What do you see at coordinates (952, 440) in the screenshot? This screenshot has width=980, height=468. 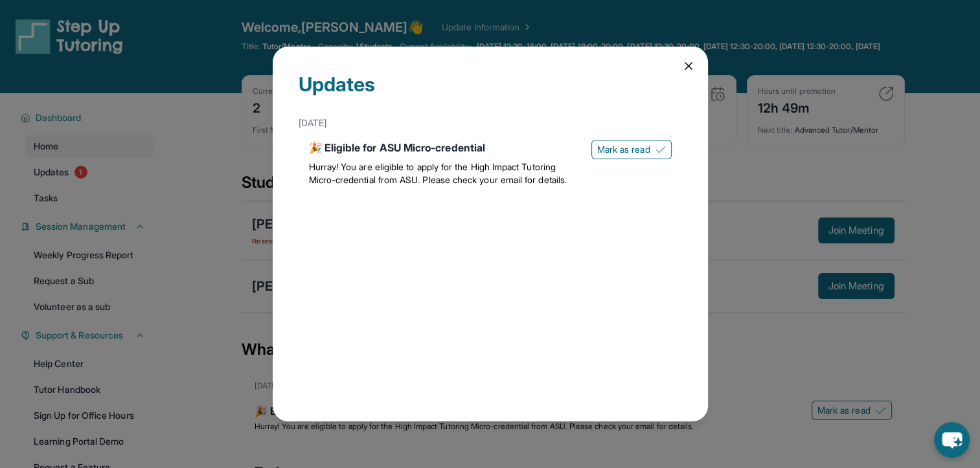 I see `button: chat-button` at bounding box center [952, 440].